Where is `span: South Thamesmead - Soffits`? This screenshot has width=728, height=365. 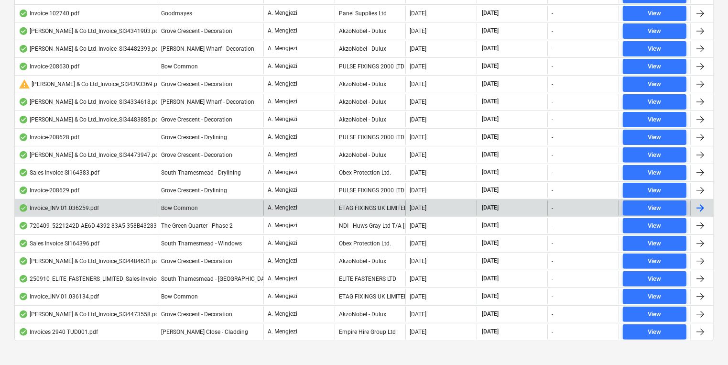 span: South Thamesmead - Soffits is located at coordinates (217, 279).